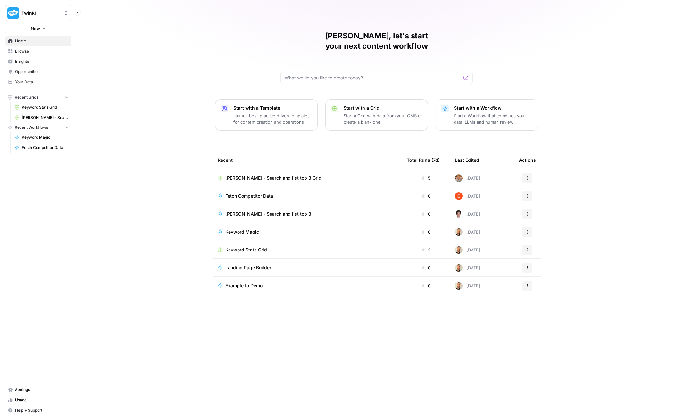 This screenshot has height=418, width=676. What do you see at coordinates (42, 51) in the screenshot?
I see `span: Browse` at bounding box center [42, 51].